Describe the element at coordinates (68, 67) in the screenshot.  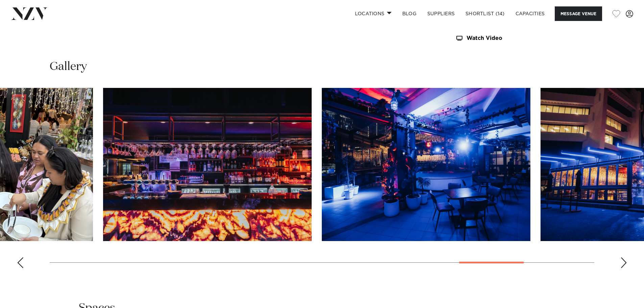
I see `h2: Gallery` at that location.